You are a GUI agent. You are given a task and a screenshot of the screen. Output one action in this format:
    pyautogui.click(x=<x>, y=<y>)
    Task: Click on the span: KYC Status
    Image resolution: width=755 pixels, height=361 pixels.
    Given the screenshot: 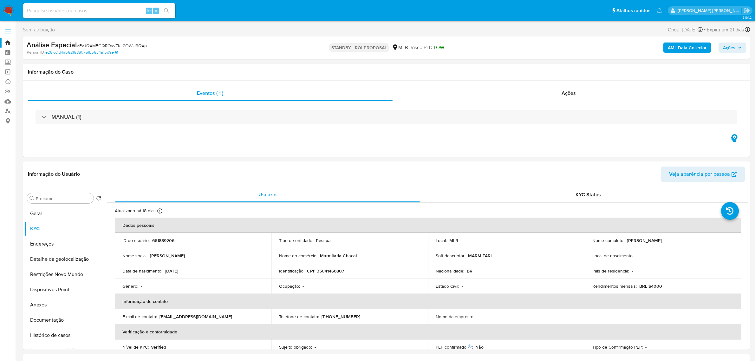 What is the action you would take?
    pyautogui.click(x=589, y=195)
    